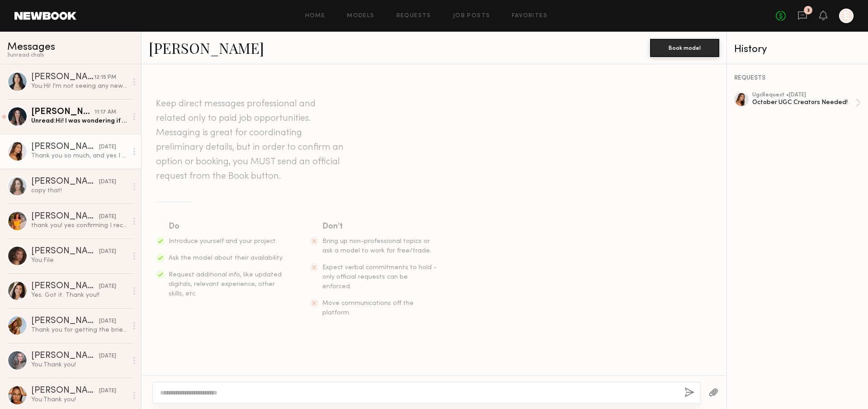 The width and height of the screenshot is (868, 409). I want to click on a: Favorites, so click(530, 16).